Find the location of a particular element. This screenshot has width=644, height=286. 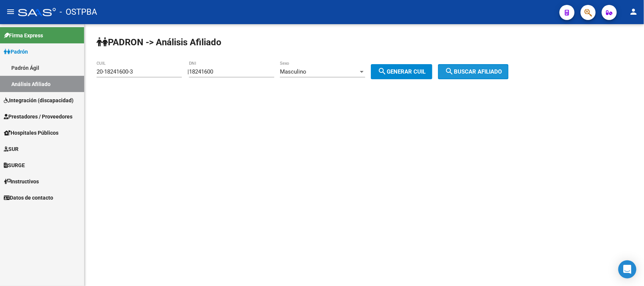

span: SUR is located at coordinates (11, 149).